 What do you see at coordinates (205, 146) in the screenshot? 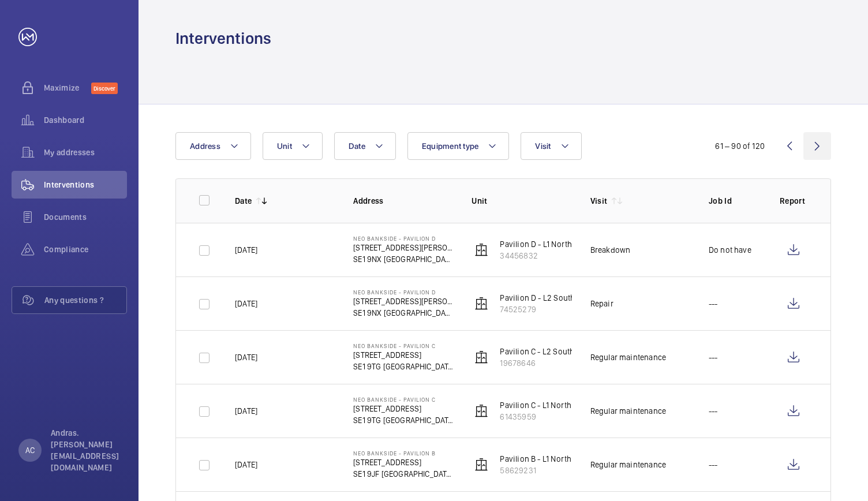
I see `span: Address` at bounding box center [205, 146].